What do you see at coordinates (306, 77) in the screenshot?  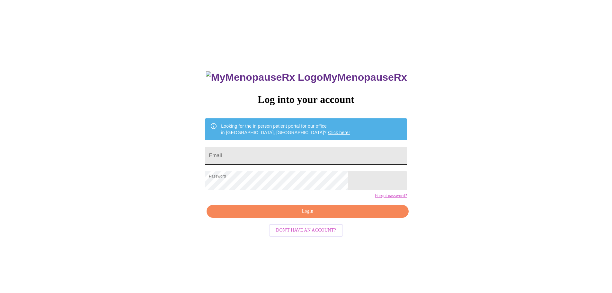 I see `h3: MyMenopauseRx` at bounding box center [306, 77].